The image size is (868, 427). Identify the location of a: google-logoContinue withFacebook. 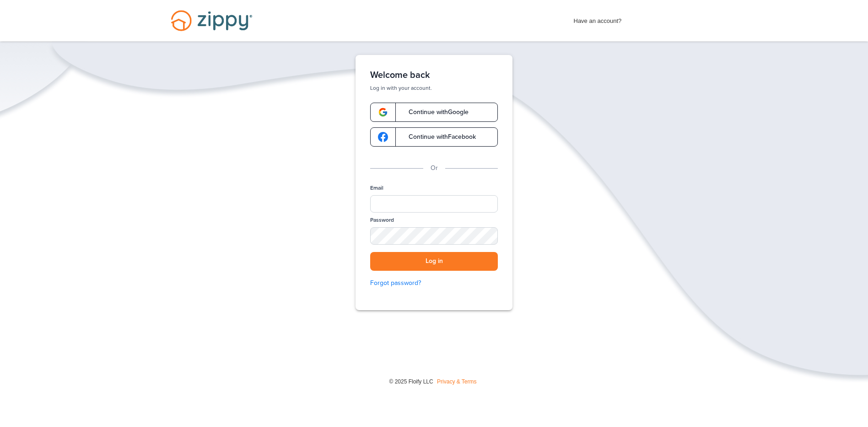
(434, 137).